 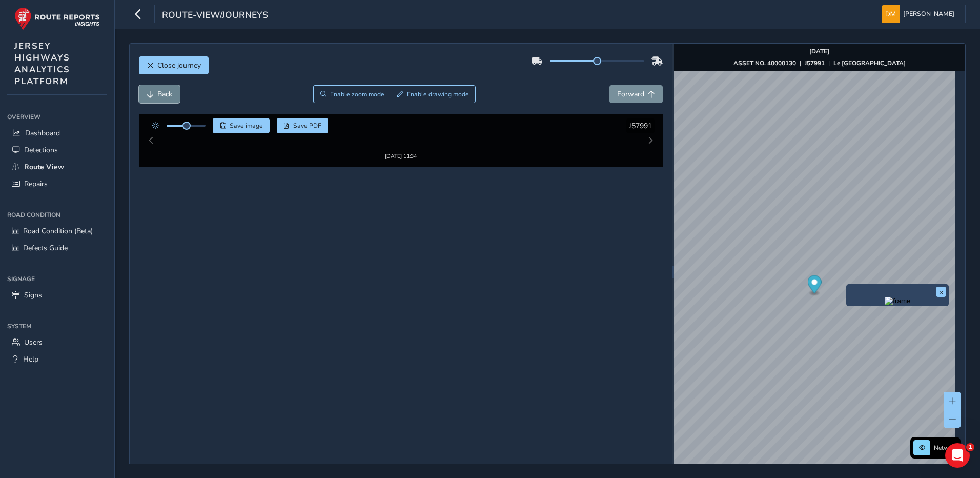 What do you see at coordinates (57, 215) in the screenshot?
I see `div: Road Condition` at bounding box center [57, 215].